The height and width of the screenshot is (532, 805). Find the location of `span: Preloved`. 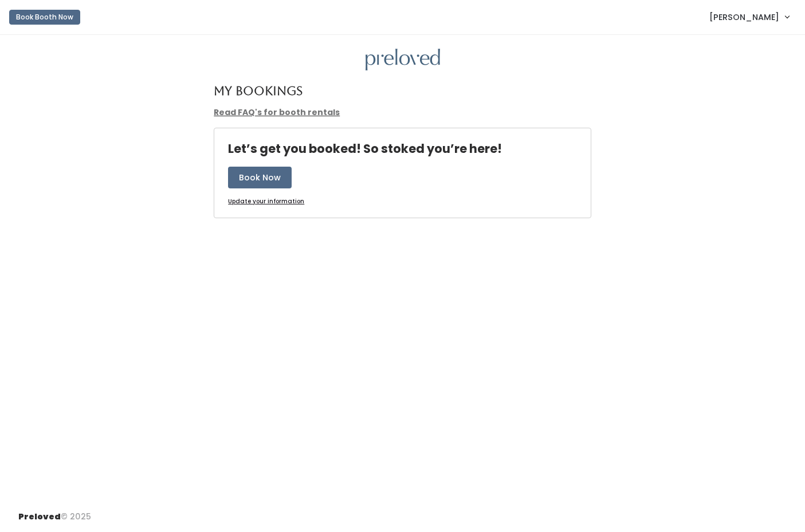

span: Preloved is located at coordinates (39, 516).